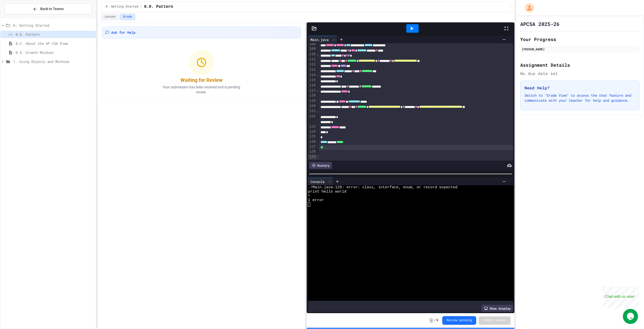 This screenshot has height=329, width=644. What do you see at coordinates (316, 200) in the screenshot?
I see `span: 1 error` at bounding box center [316, 200].